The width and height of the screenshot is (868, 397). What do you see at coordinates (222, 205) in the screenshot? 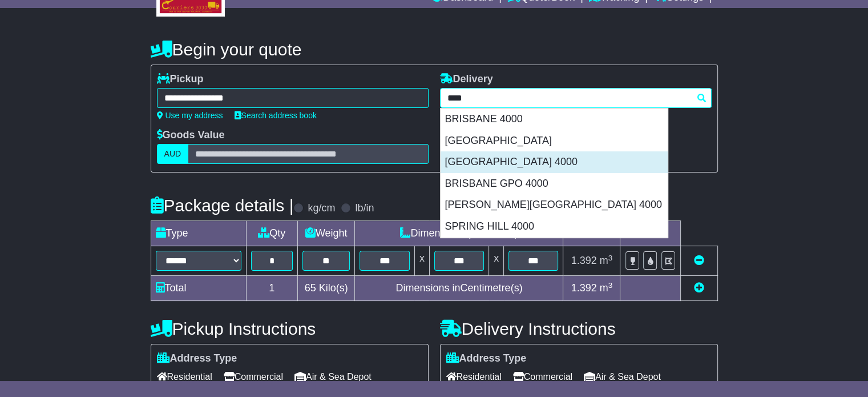
I see `h4: Package details |` at bounding box center [222, 205].